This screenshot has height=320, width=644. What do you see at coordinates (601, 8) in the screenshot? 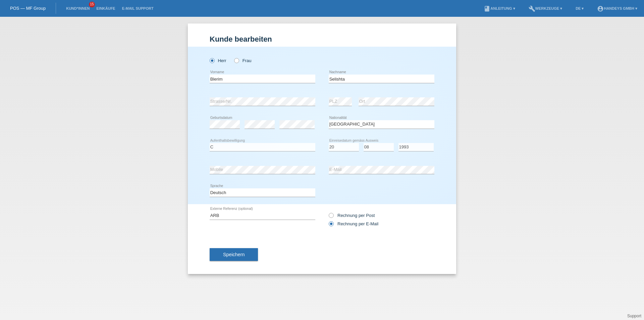
I see `i: account_circle` at bounding box center [601, 8].